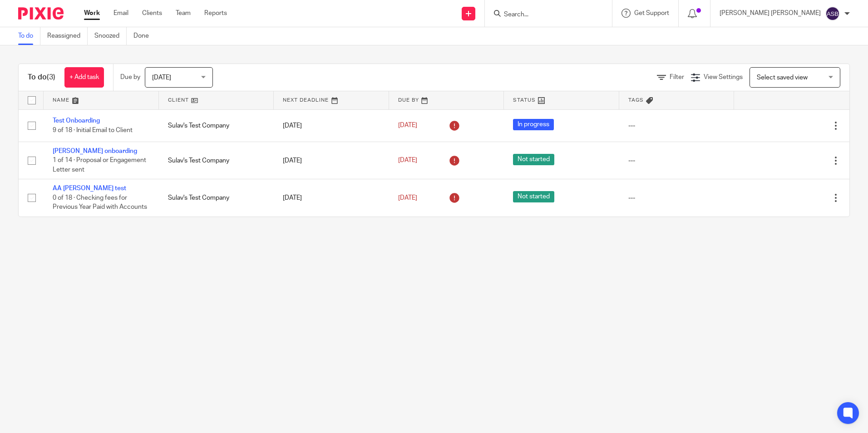 The height and width of the screenshot is (433, 868). I want to click on span: Get Support, so click(652, 13).